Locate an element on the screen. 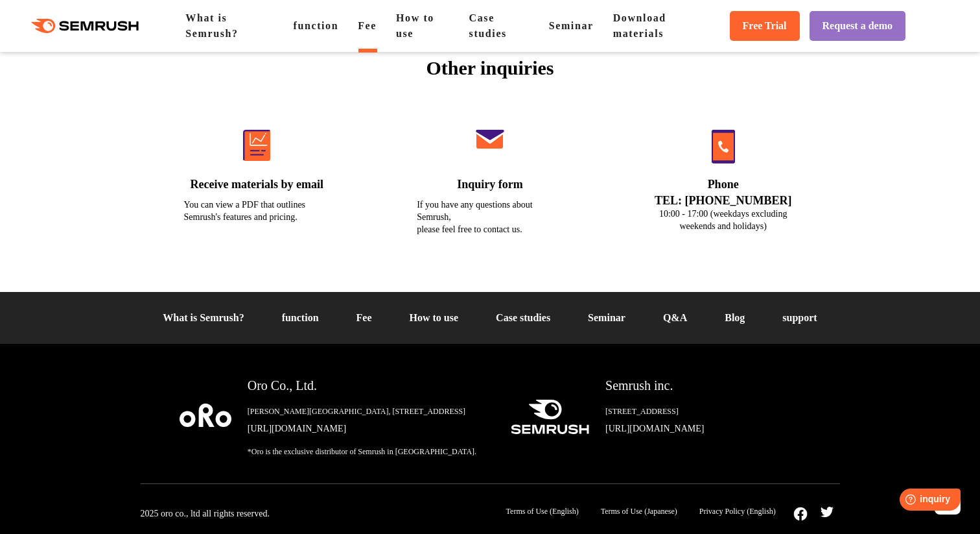 This screenshot has height=534, width=980. font: Inquiry form is located at coordinates (490, 184).